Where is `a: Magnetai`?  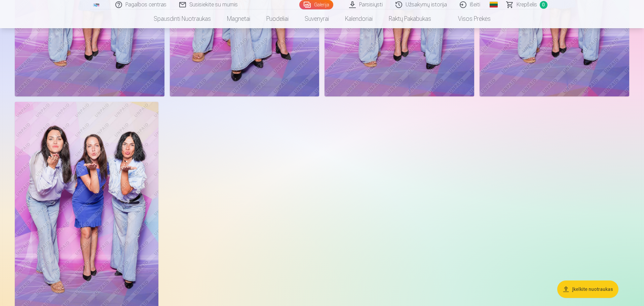 a: Magnetai is located at coordinates (238, 19).